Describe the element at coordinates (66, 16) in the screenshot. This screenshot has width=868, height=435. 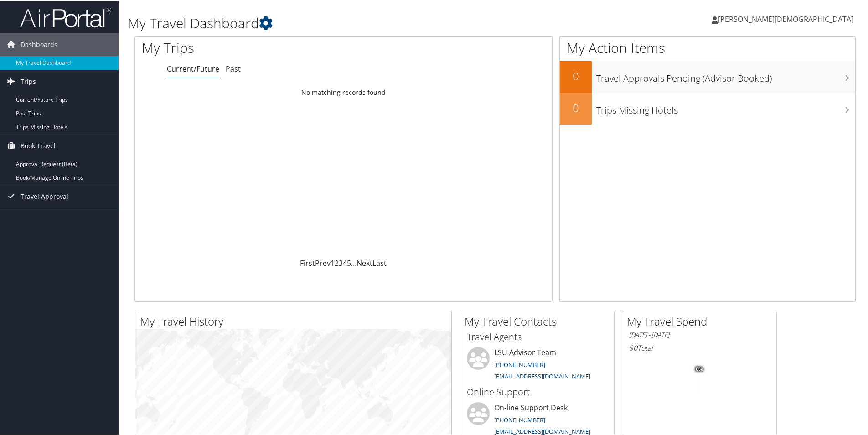
I see `img: airportal-logo.png` at that location.